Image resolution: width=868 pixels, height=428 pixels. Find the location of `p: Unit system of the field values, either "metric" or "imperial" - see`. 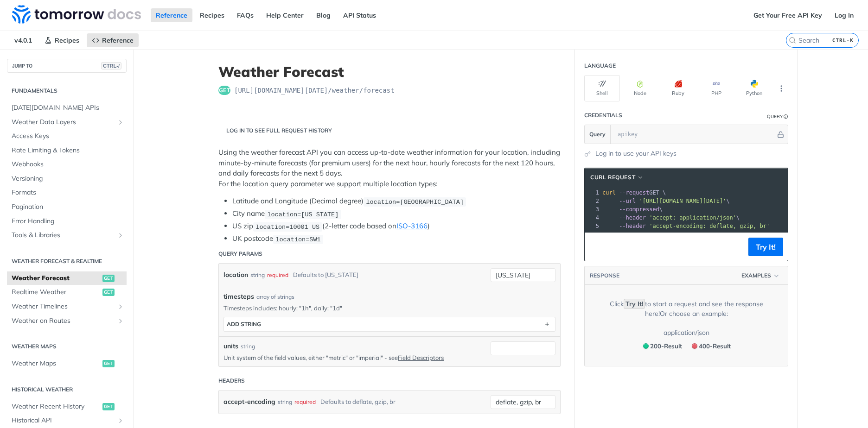

p: Unit system of the field values, either "metric" or "imperial" - see is located at coordinates (350, 358).